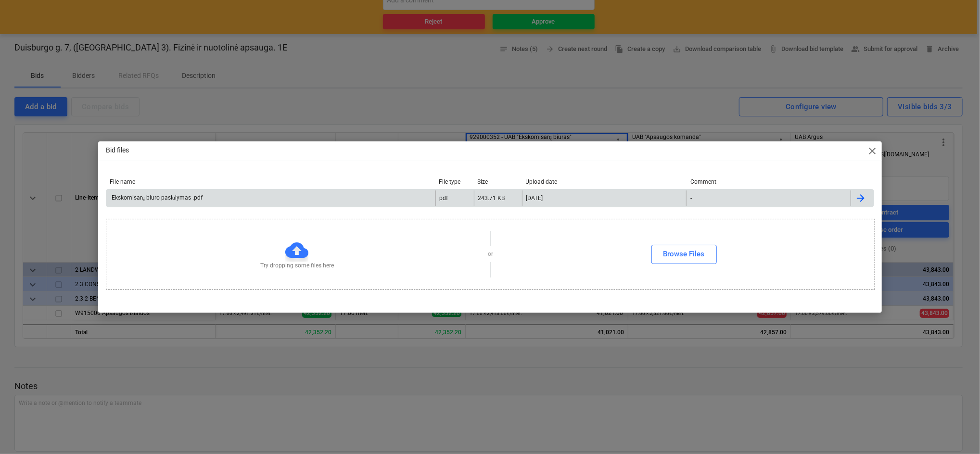  What do you see at coordinates (685, 254) in the screenshot?
I see `div: Browse Files` at bounding box center [685, 254].